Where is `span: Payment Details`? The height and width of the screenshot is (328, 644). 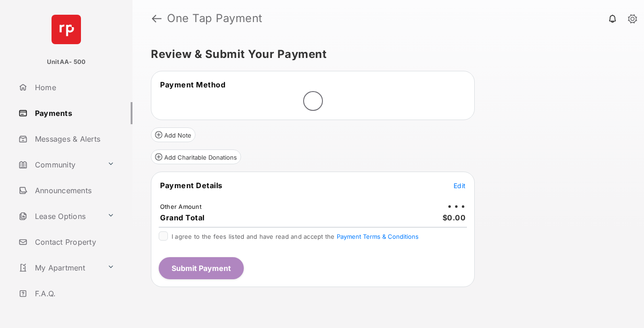
span: Payment Details is located at coordinates (191, 185).